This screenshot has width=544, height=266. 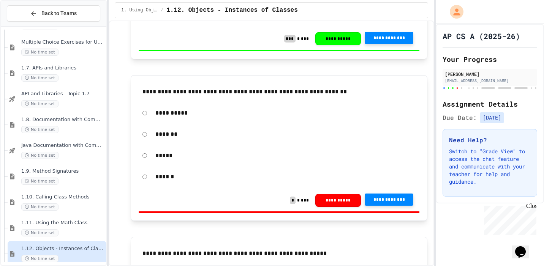 I want to click on div: Chat with us now!Close, so click(x=28, y=25).